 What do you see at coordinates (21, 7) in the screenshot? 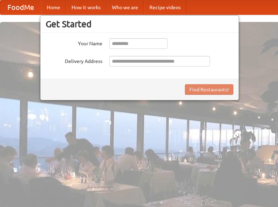
I see `a: FoodMe` at bounding box center [21, 7].